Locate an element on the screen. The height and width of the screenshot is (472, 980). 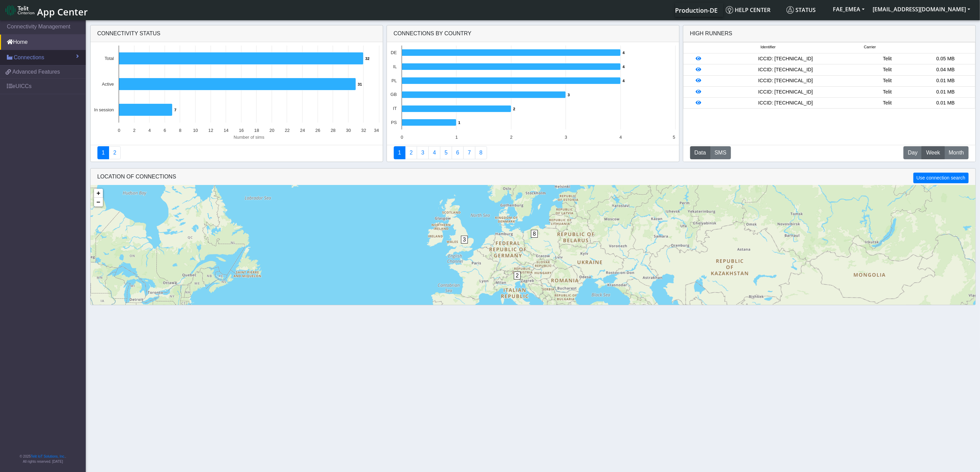
a: Help center is located at coordinates (753, 10).